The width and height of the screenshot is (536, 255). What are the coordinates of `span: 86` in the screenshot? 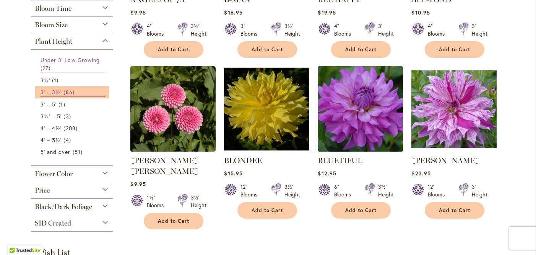 It's located at (70, 92).